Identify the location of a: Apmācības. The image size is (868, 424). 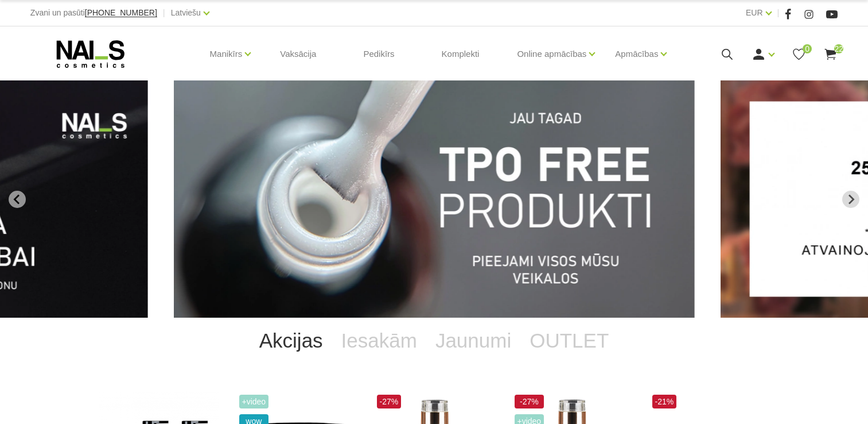
(637, 54).